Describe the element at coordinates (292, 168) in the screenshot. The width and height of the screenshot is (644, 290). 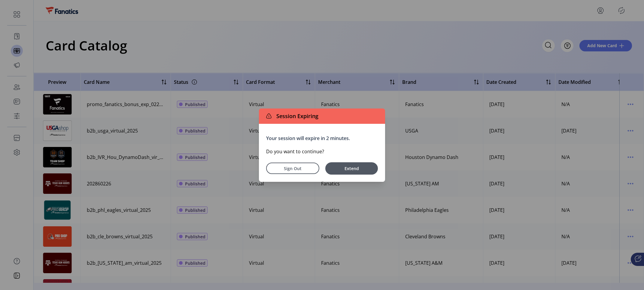
I see `span: Sign Out` at that location.